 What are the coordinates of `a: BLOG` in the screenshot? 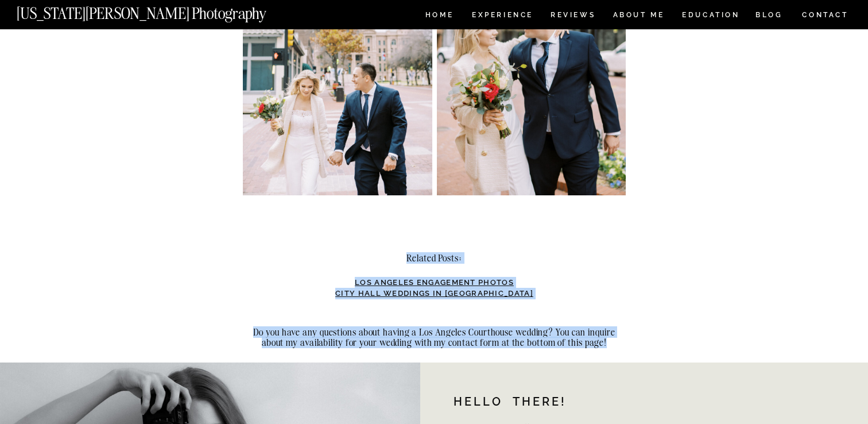 It's located at (770, 16).